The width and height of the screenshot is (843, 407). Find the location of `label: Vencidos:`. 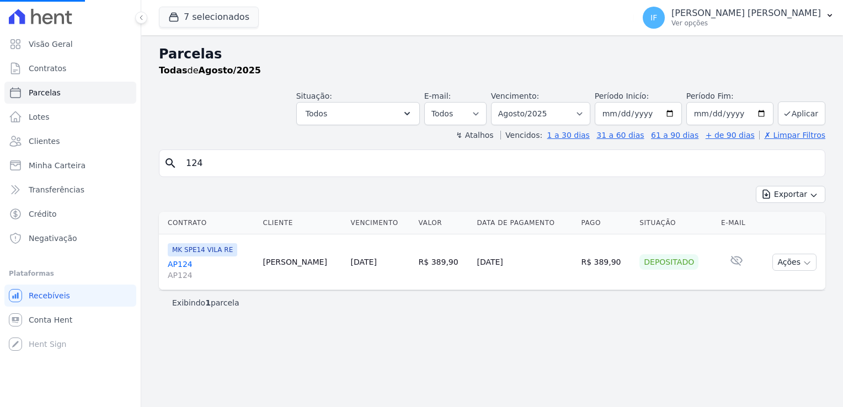

label: Vencidos: is located at coordinates (522, 135).